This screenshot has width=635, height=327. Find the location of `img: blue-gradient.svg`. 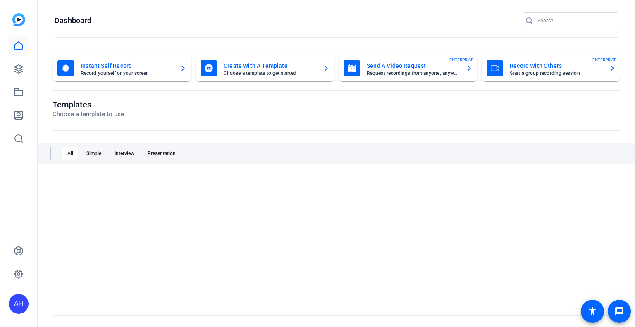

img: blue-gradient.svg is located at coordinates (19, 19).